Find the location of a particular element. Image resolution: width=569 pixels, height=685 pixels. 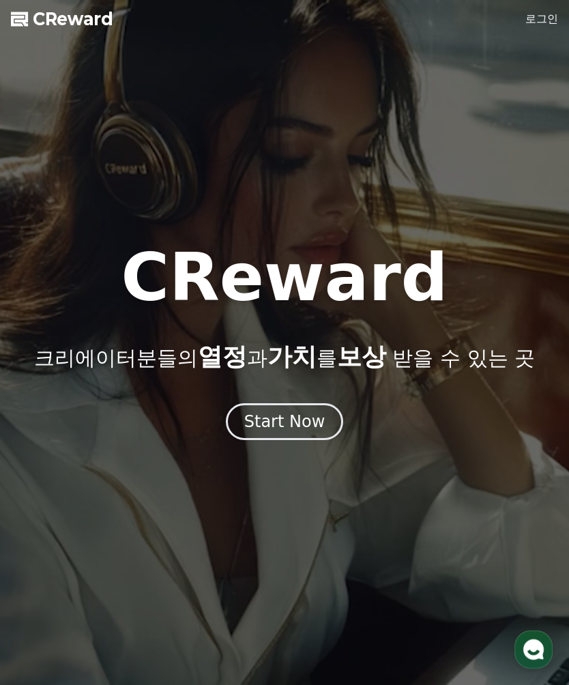

a: 대화 is located at coordinates (133, 450).